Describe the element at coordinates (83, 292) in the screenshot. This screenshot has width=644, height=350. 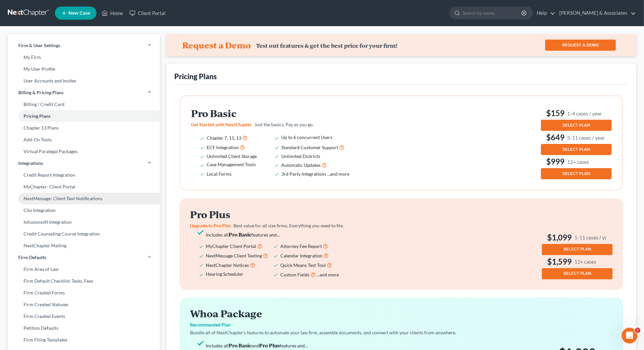
I see `a: Firm Created Forms` at that location.